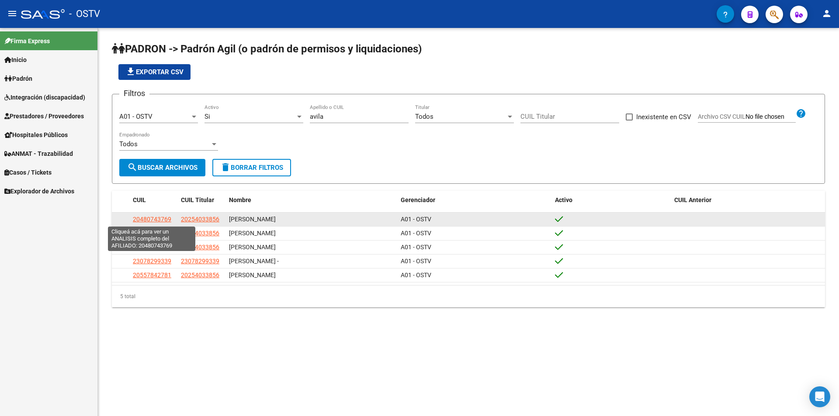  I want to click on mat-icon: file_download, so click(131, 72).